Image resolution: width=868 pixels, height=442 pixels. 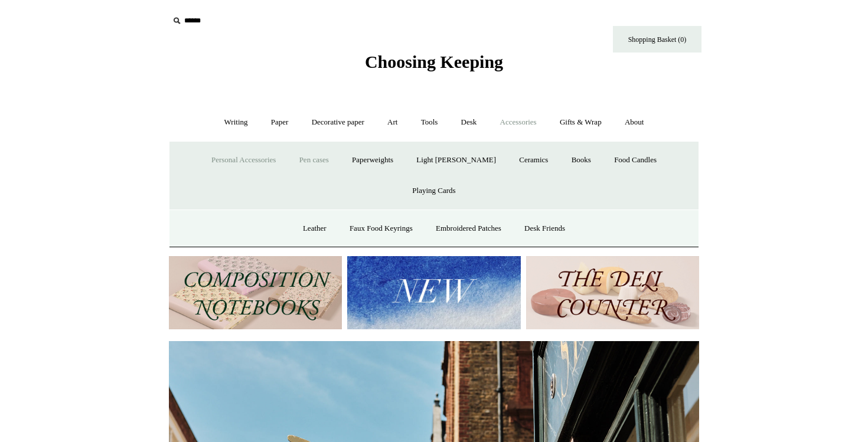 What do you see at coordinates (544, 229) in the screenshot?
I see `a: Desk Friends` at bounding box center [544, 229].